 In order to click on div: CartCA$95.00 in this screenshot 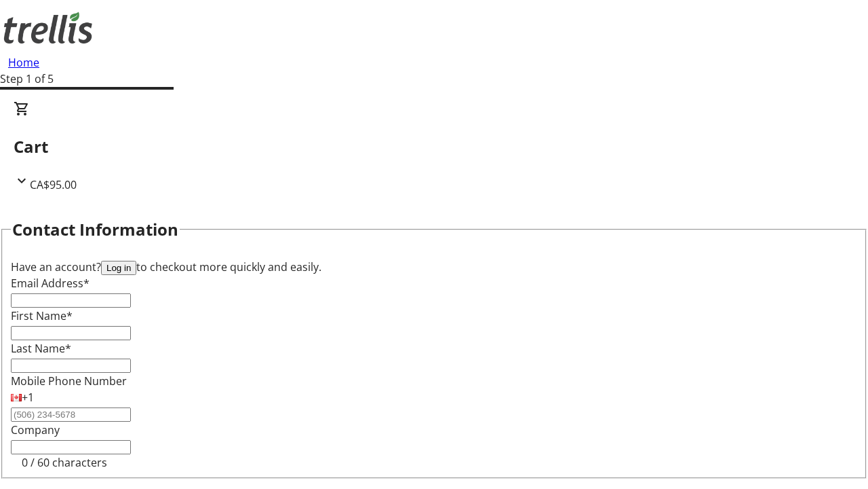, I will do `click(434, 147)`.